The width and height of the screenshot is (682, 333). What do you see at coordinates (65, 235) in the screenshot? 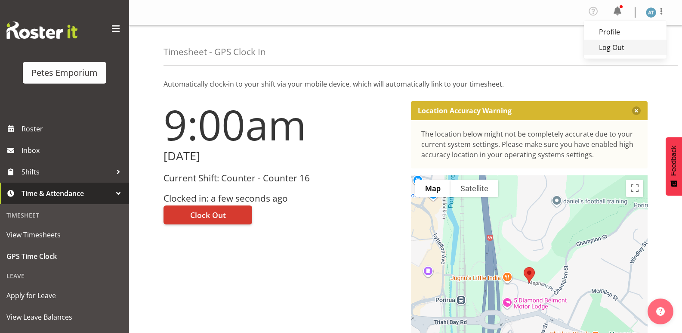
I see `a: View Timesheets` at bounding box center [65, 235].